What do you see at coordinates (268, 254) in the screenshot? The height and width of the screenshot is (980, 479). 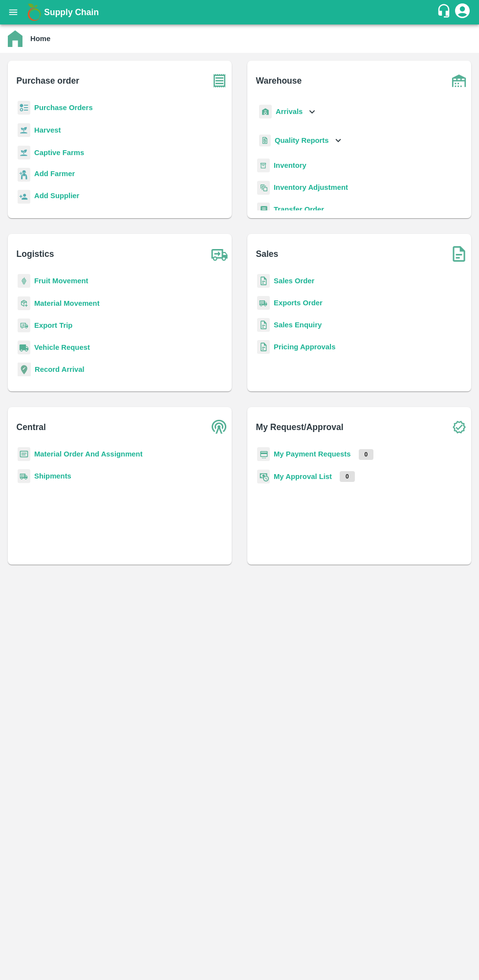 I see `b: Sales` at bounding box center [268, 254].